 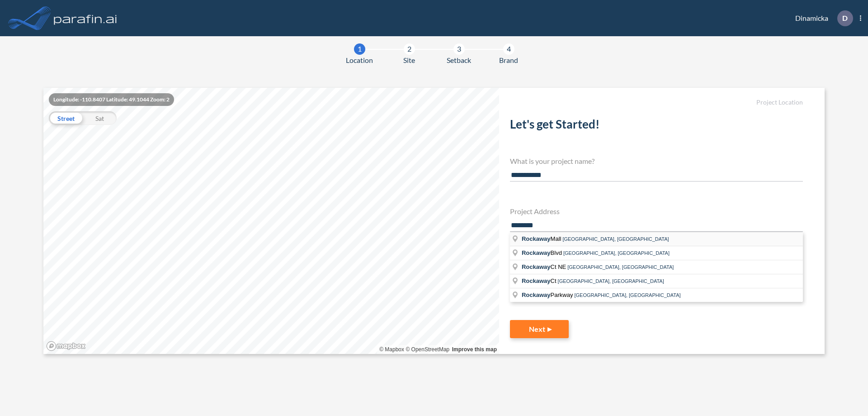 What do you see at coordinates (111, 100) in the screenshot?
I see `div: Longitude: -110.8407 Latitude: 49.1044 Zoom: 2` at bounding box center [111, 100].